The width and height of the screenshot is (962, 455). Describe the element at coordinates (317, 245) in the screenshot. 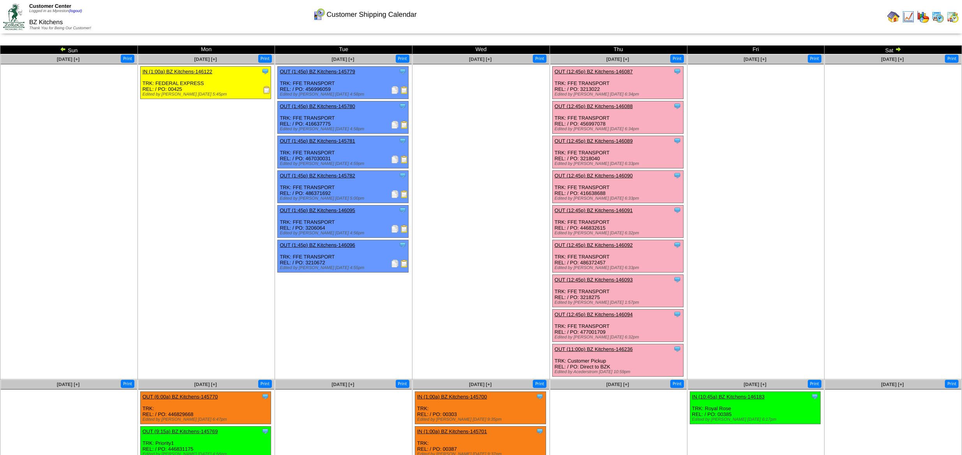

I see `a: OUT (1:45p) BZ Kitchens-146096` at that location.